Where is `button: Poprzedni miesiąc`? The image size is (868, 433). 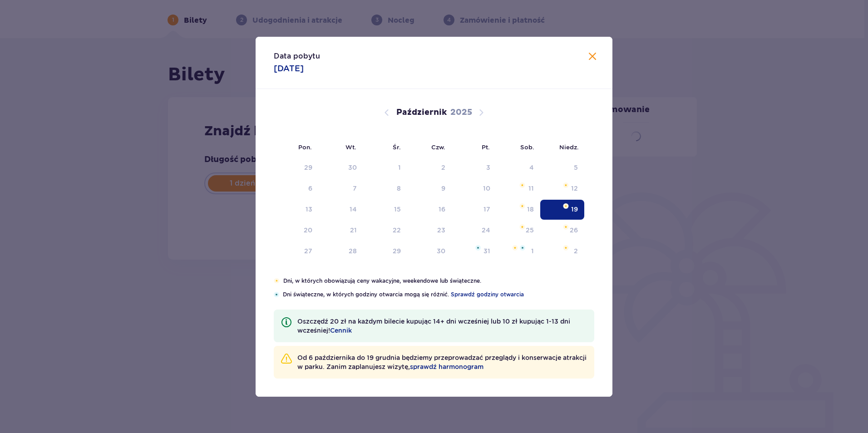
button: Poprzedni miesiąc is located at coordinates (387, 112).